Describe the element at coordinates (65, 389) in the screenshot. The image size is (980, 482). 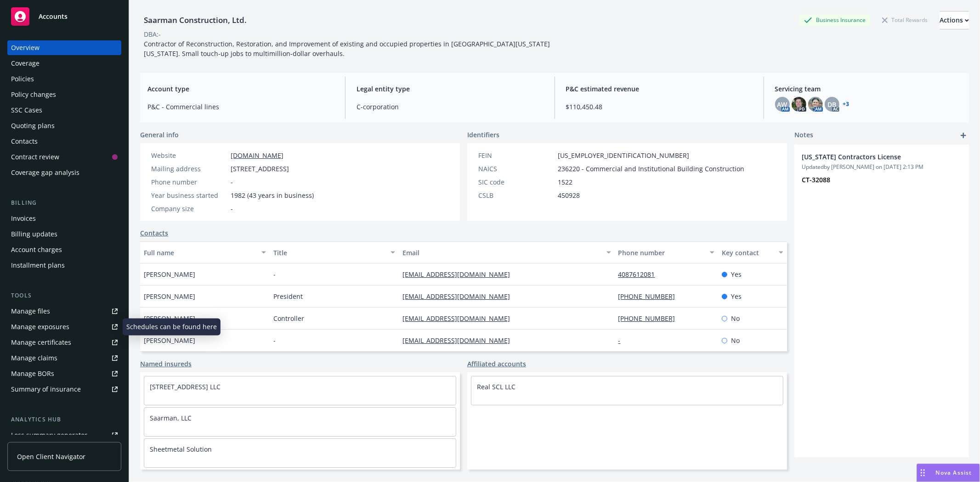
I see `a: Summary of insurance` at that location.